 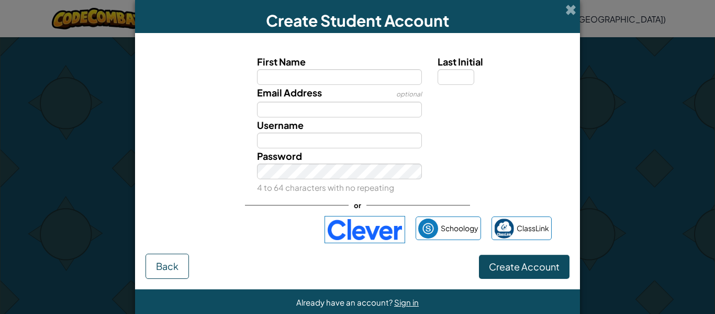 What do you see at coordinates (504, 228) in the screenshot?
I see `img: classlink-logo-small.png` at bounding box center [504, 228].